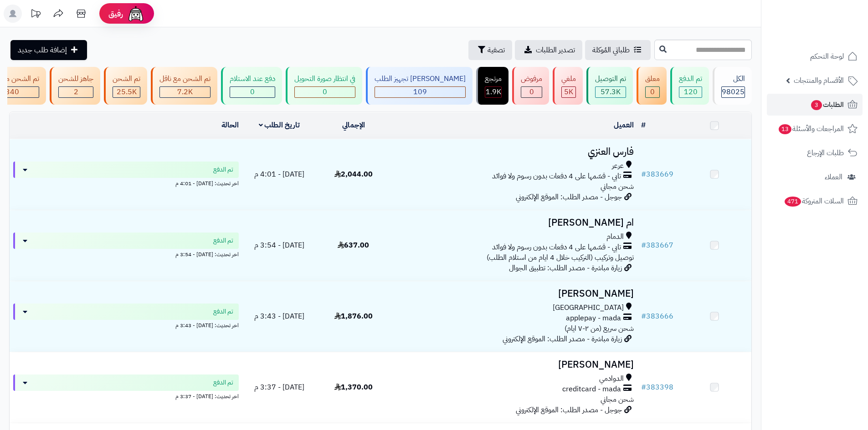 This screenshot has width=868, height=430. What do you see at coordinates (793, 201) in the screenshot?
I see `span: 471` at bounding box center [793, 201].